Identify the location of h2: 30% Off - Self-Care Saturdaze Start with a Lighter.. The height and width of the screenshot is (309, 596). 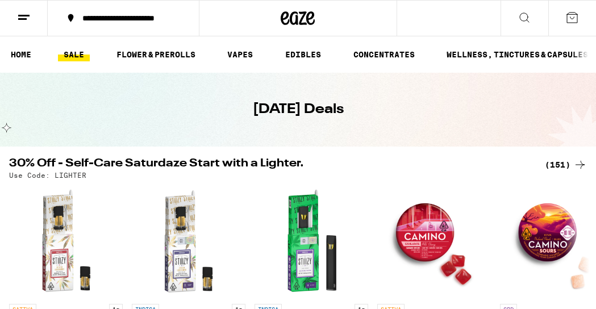
(270, 165).